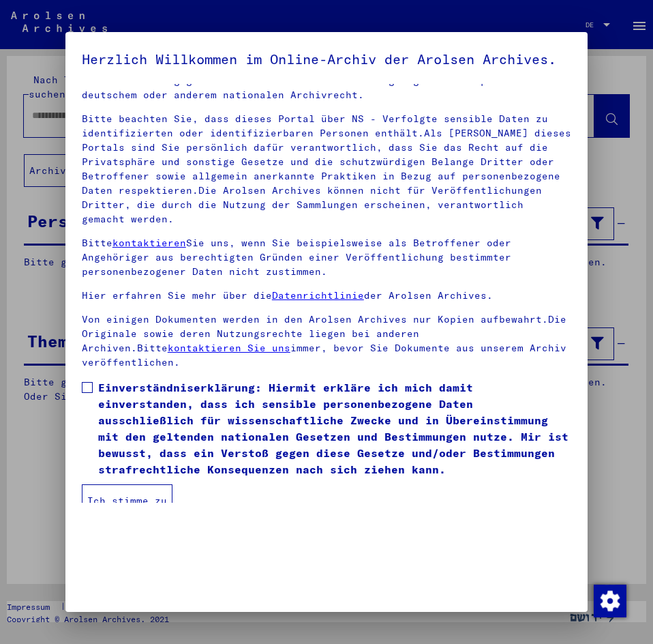  What do you see at coordinates (326, 296) in the screenshot?
I see `p: Hier erfahren Sie mehr über die der Arolsen Archives.` at bounding box center [326, 296].